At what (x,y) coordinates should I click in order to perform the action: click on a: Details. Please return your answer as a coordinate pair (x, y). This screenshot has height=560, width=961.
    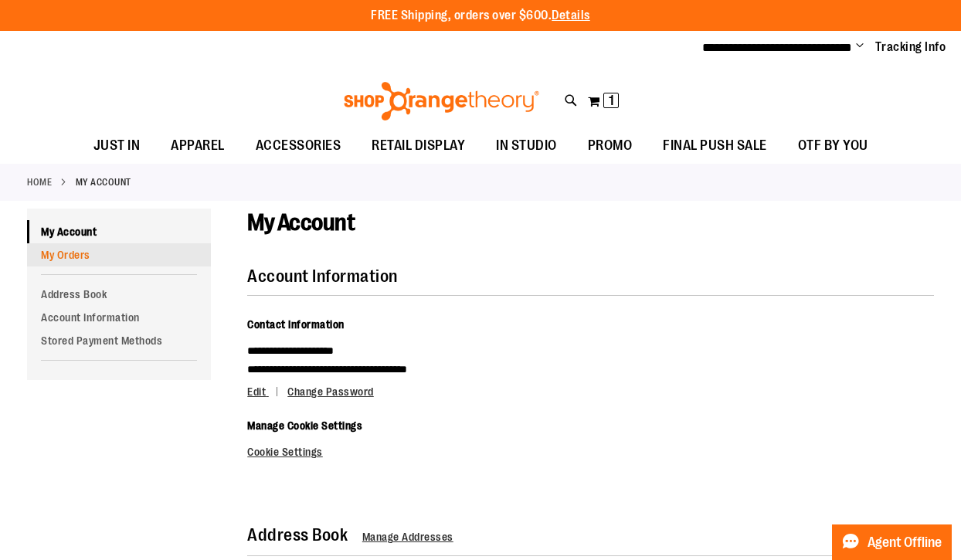
    Looking at the image, I should click on (571, 15).